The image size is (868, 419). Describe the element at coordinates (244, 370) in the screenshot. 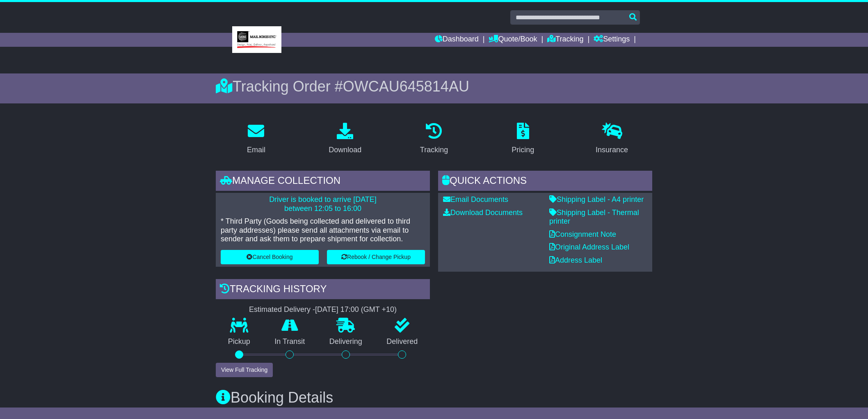

I see `button: View Full Tracking` at that location.